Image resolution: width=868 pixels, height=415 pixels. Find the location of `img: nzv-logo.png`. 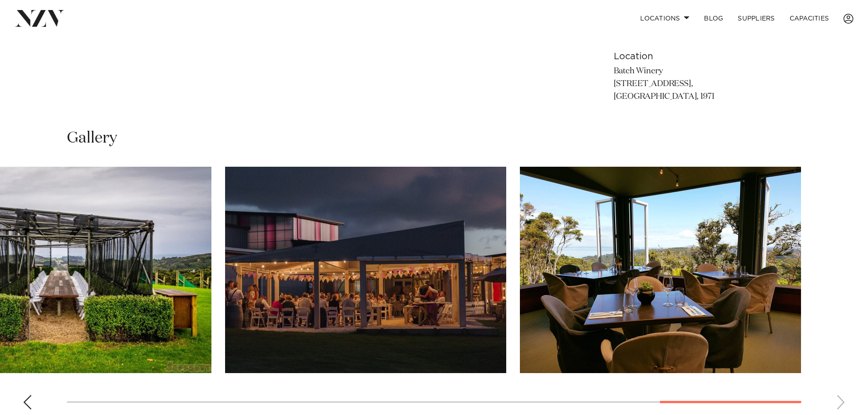

img: nzv-logo.png is located at coordinates (39, 18).